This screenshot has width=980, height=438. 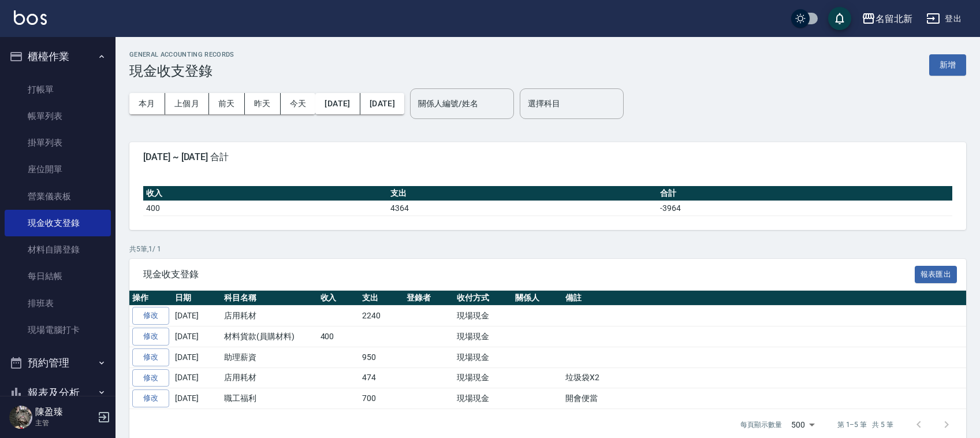 What do you see at coordinates (58, 393) in the screenshot?
I see `button: 報表及分析` at bounding box center [58, 393].